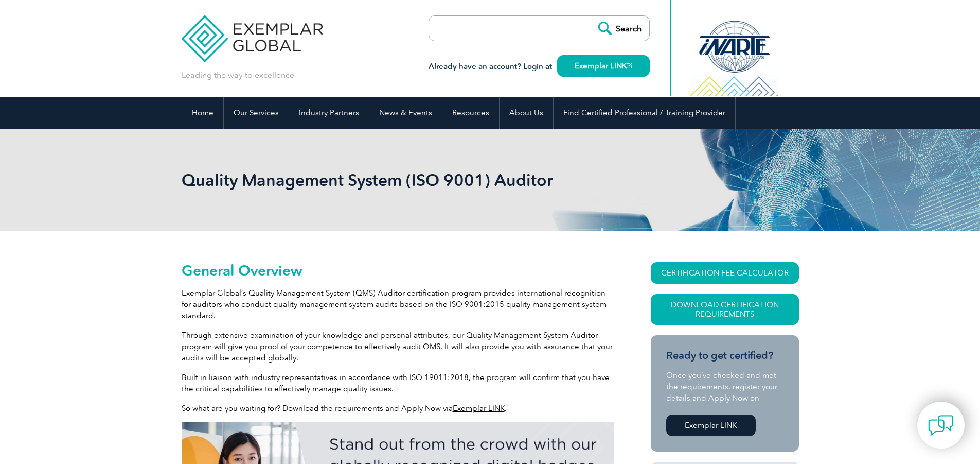  I want to click on p: So what are you waiting for? Download the requirements and Apply Now via ., so click(398, 409).